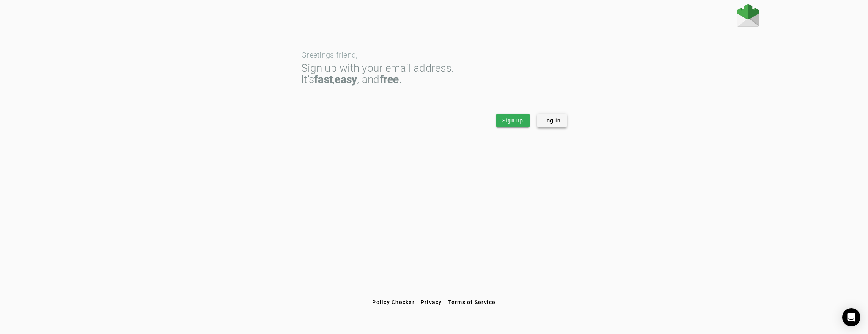  I want to click on strong: easy, so click(345, 79).